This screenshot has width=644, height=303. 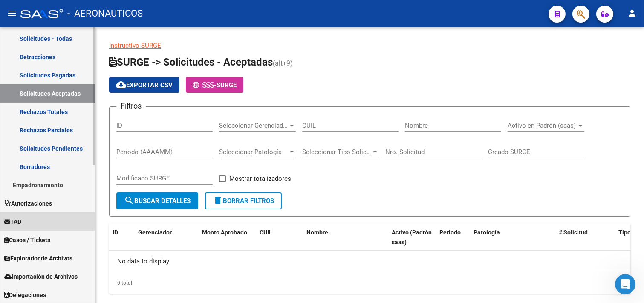 What do you see at coordinates (13, 222) in the screenshot?
I see `span: TAD` at bounding box center [13, 222].